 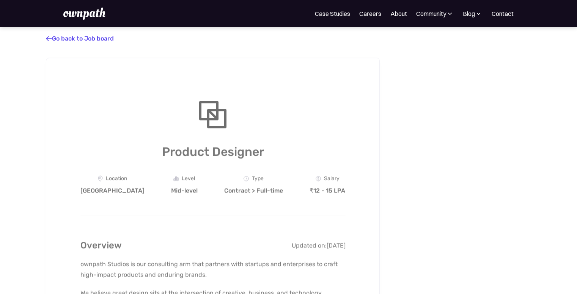 What do you see at coordinates (246, 179) in the screenshot?
I see `img: Clock Icon - Job Board X Webflow Template` at bounding box center [246, 179].